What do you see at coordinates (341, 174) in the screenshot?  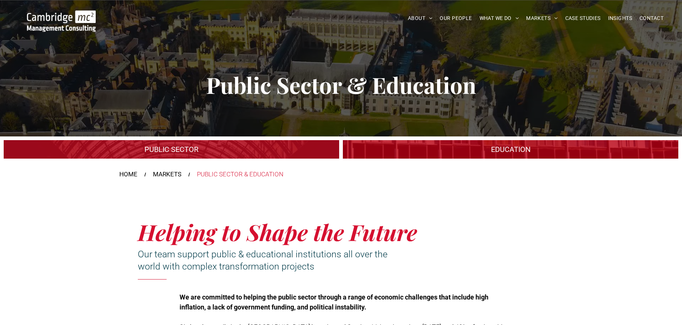 I see `nav: Breadcrumbs` at bounding box center [341, 174].